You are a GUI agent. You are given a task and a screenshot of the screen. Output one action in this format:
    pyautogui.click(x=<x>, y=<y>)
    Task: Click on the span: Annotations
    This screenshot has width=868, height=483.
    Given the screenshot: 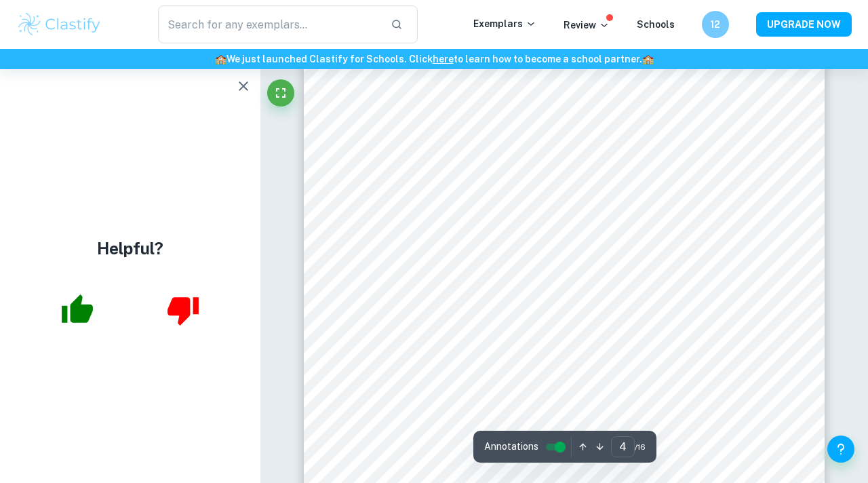 What is the action you would take?
    pyautogui.click(x=511, y=446)
    